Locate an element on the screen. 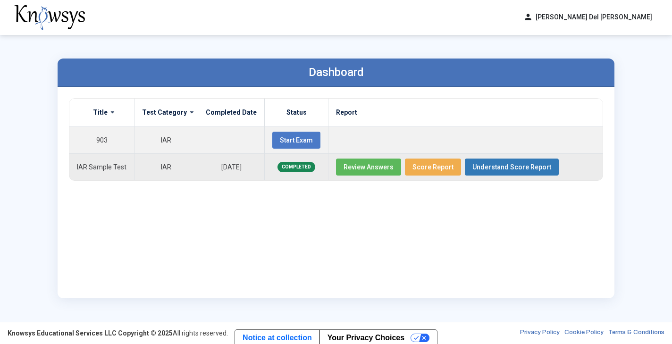  a: Privacy Policy is located at coordinates (540, 333).